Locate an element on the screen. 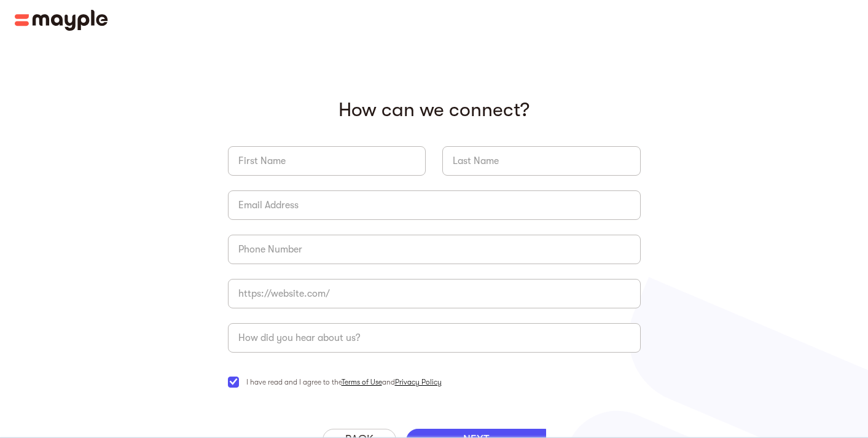 The width and height of the screenshot is (868, 438). p: How can we connect? is located at coordinates (434, 110).